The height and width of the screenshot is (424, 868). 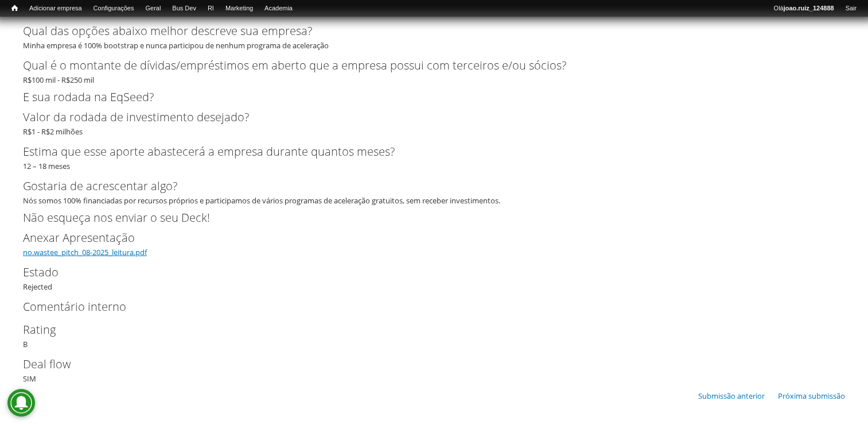 I want to click on a: Geral, so click(x=152, y=9).